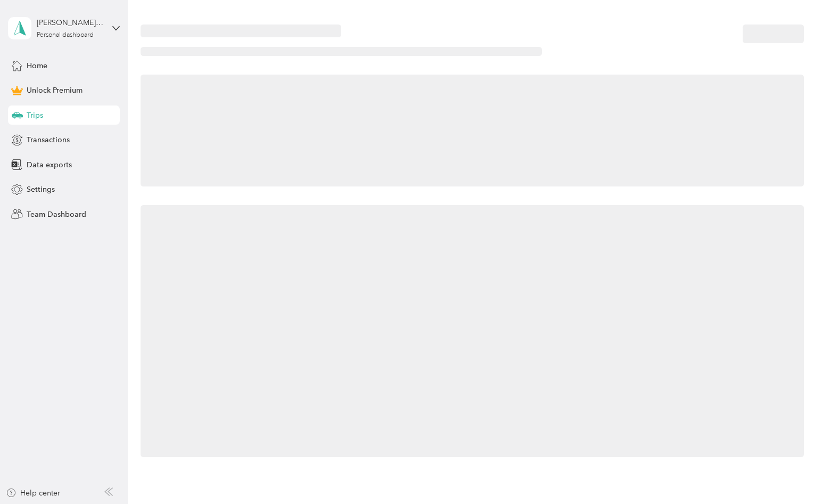 The image size is (822, 504). Describe the element at coordinates (41, 189) in the screenshot. I see `span: Settings` at that location.